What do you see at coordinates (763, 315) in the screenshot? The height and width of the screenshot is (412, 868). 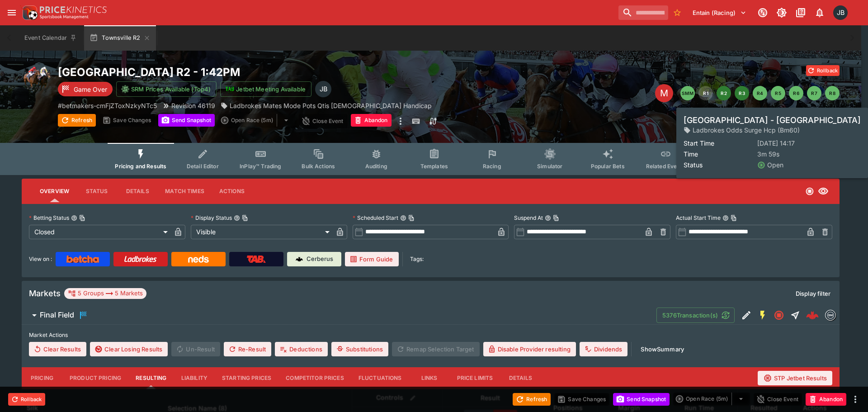 I see `button: SGM Enabled` at bounding box center [763, 315].